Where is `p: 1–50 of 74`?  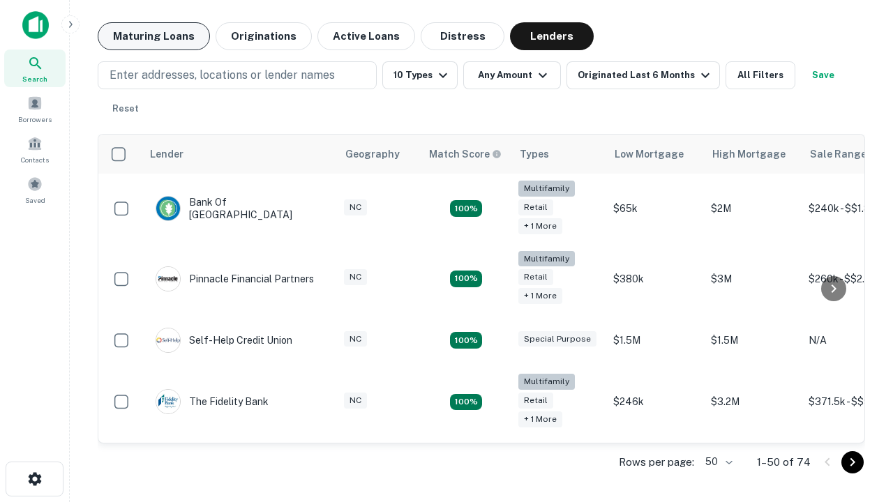
p: 1–50 of 74 is located at coordinates (783, 462).